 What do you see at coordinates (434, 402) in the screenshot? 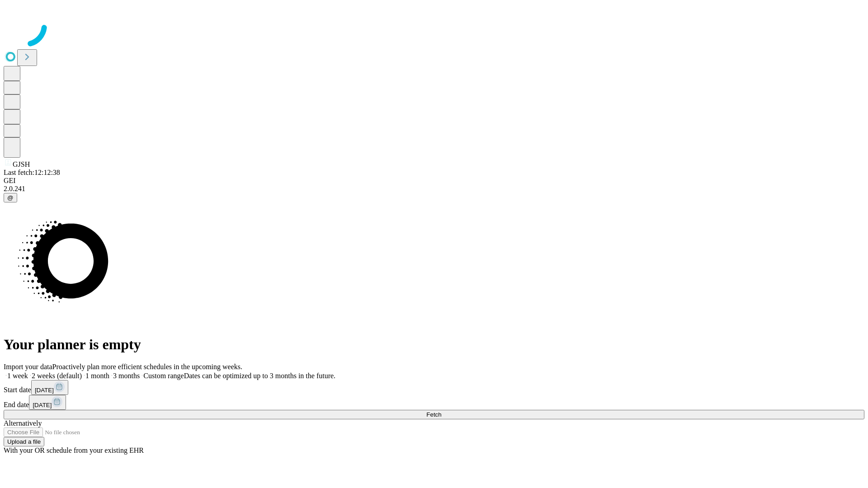
I see `div: End date` at bounding box center [434, 402].